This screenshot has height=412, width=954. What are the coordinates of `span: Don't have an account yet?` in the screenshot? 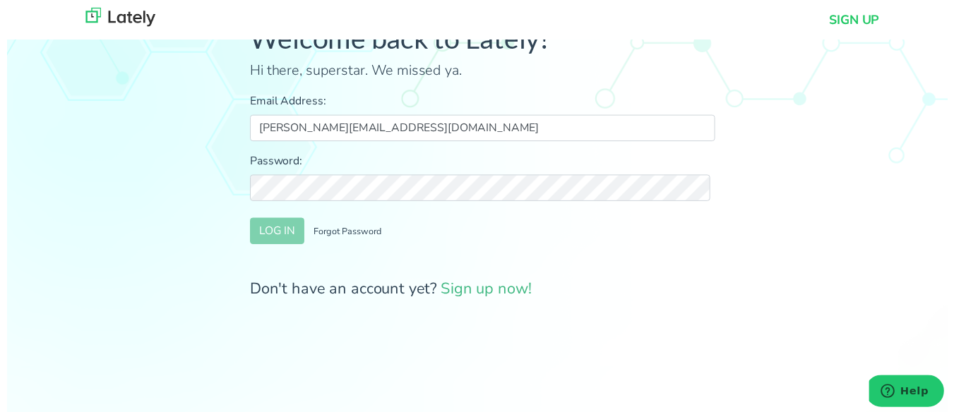 It's located at (389, 293).